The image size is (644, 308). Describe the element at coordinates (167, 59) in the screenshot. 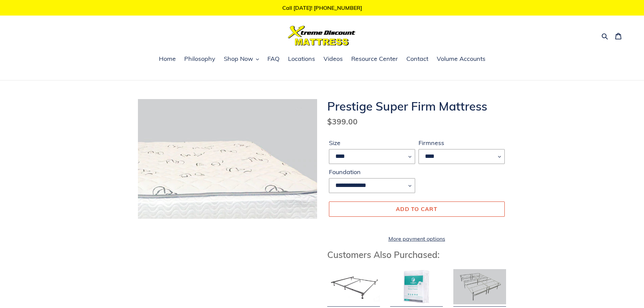

I see `a: Home` at that location.